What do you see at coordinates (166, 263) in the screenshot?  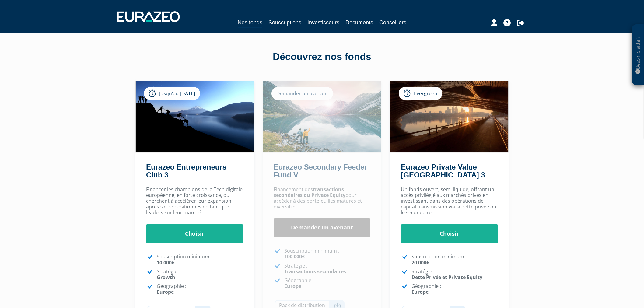 I see `strong: 10 000€` at bounding box center [166, 263].